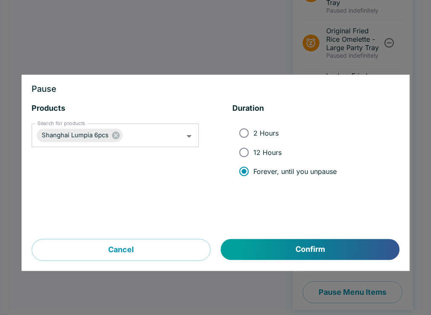  What do you see at coordinates (315, 109) in the screenshot?
I see `h5: Duration` at bounding box center [315, 109].